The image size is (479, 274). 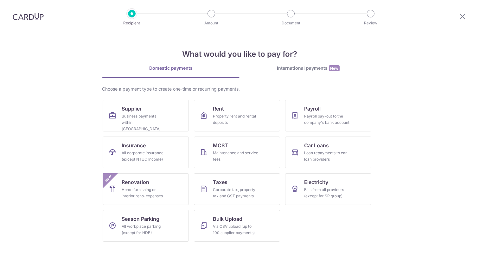 What do you see at coordinates (132, 23) in the screenshot?
I see `p: Recipient` at bounding box center [132, 23].